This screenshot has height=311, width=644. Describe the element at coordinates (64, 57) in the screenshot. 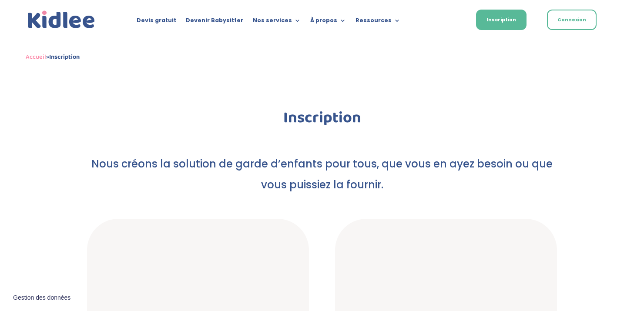

I see `strong: Inscription` at that location.